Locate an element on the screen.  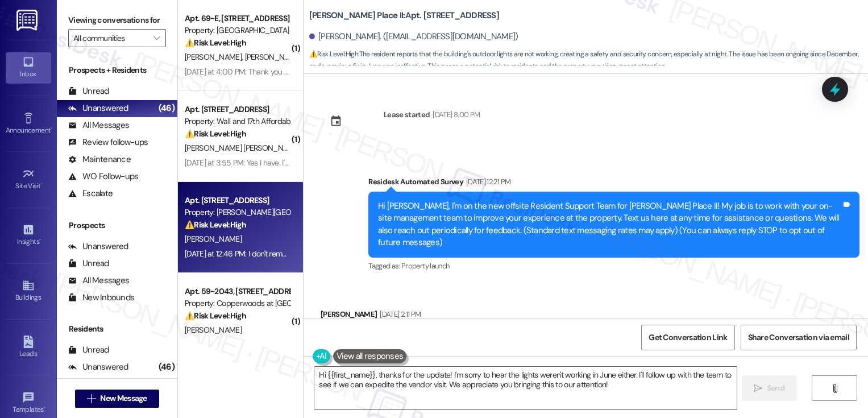
span: New Message is located at coordinates (123, 398).